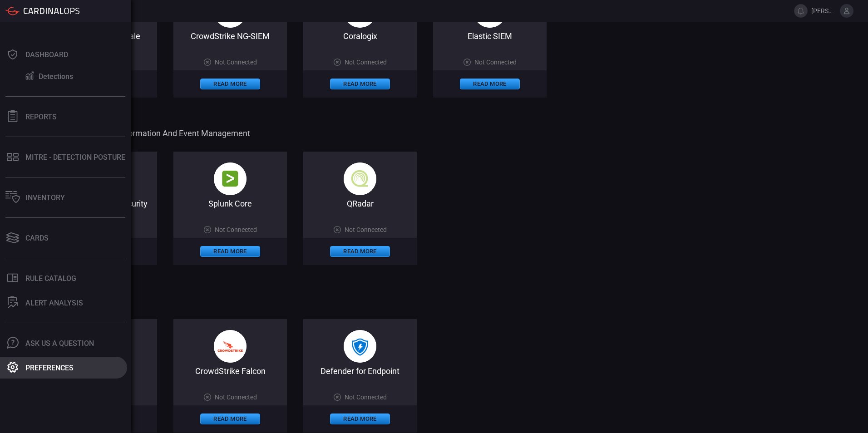 Image resolution: width=868 pixels, height=433 pixels. What do you see at coordinates (360, 346) in the screenshot?
I see `img: microsoft_defender-D-kA0Dc-.png` at bounding box center [360, 346].